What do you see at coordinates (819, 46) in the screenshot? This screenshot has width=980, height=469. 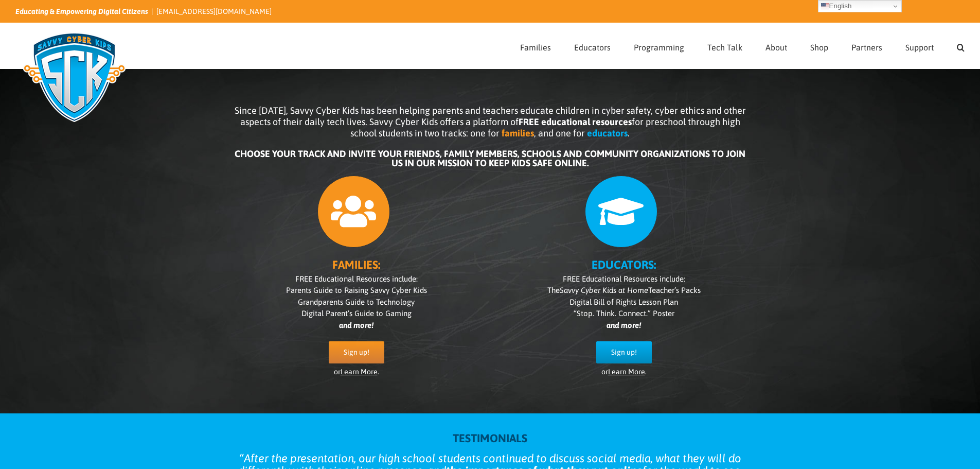 I see `a: Shop` at bounding box center [819, 46].